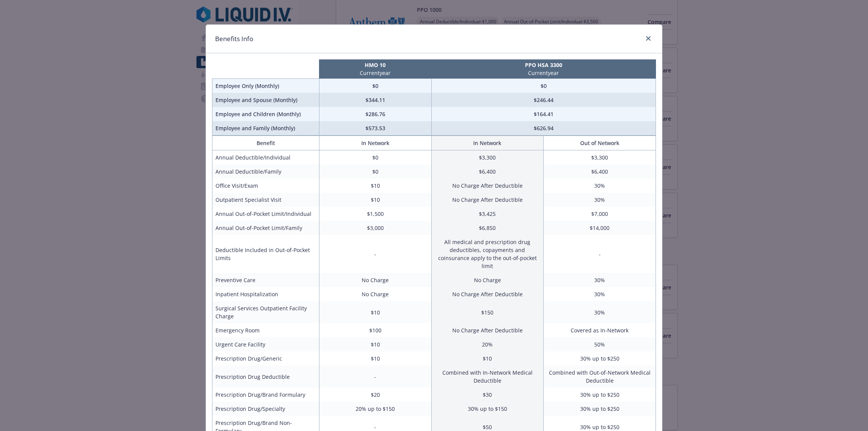  What do you see at coordinates (487, 395) in the screenshot?
I see `td: $30` at bounding box center [487, 395].